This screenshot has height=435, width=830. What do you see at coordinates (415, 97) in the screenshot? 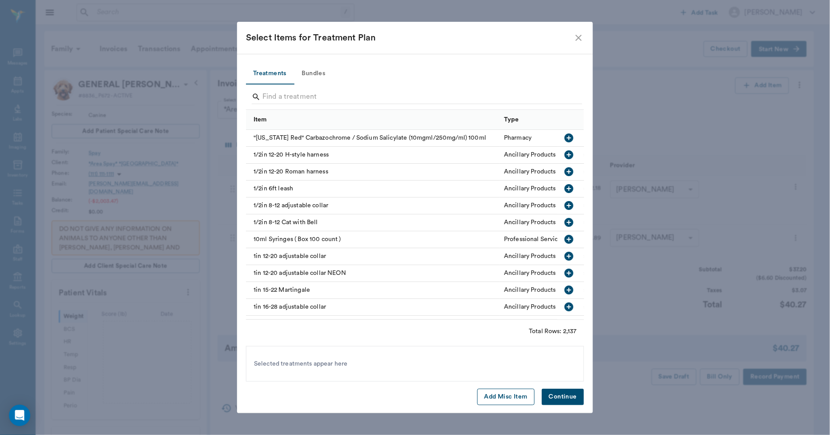
I see `input: Find a treatment` at bounding box center [415, 97].